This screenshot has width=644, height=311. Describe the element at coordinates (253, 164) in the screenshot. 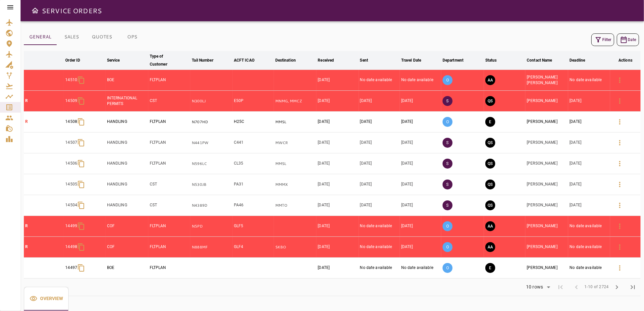

I see `td: CL35` at that location.